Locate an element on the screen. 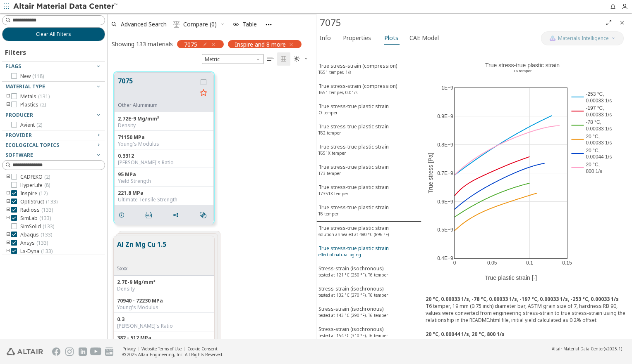  span: ( 2 ) is located at coordinates (39, 125).